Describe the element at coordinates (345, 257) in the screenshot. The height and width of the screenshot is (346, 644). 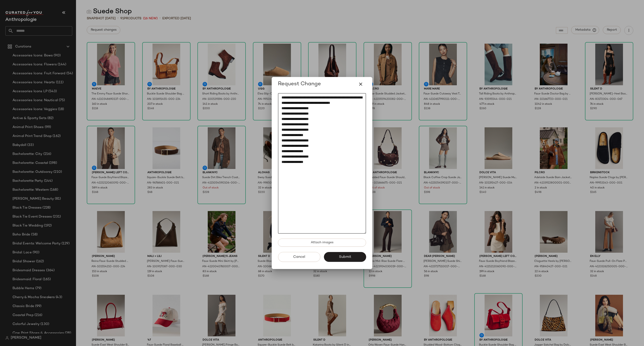
I see `span: Submit` at that location.